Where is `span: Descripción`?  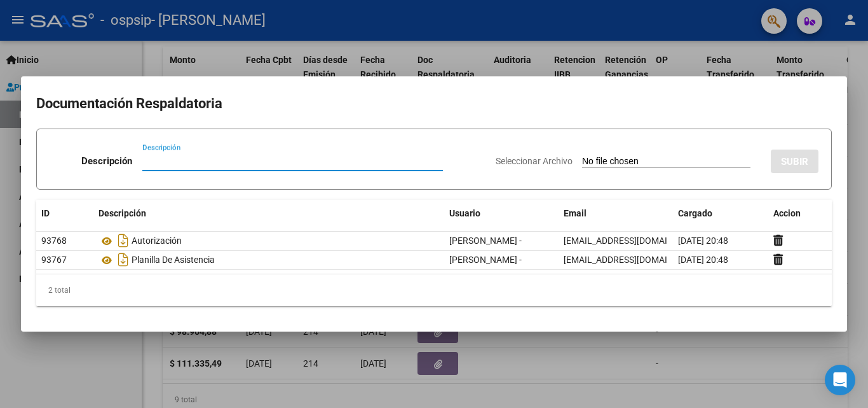
span: Descripción is located at coordinates (122, 213).